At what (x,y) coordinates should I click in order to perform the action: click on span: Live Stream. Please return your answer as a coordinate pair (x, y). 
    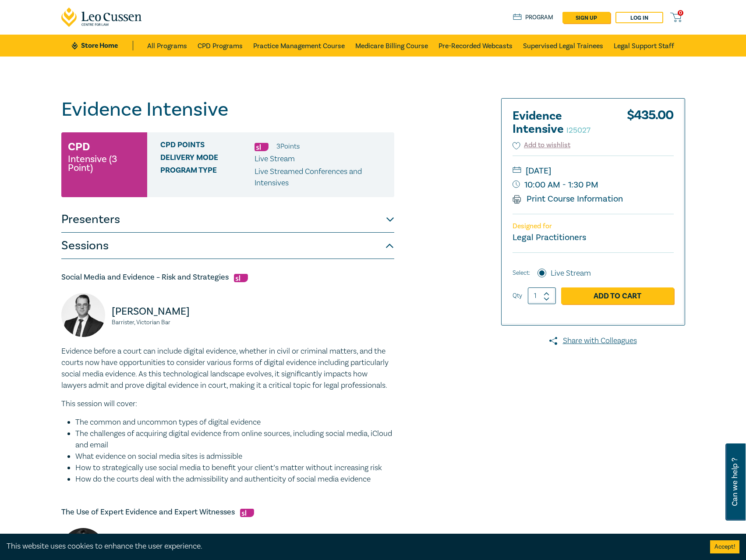
    Looking at the image, I should click on (274, 159).